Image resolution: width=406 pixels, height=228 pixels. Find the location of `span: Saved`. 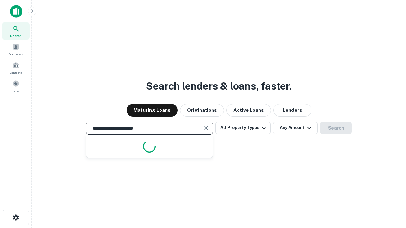

span: Saved is located at coordinates (16, 91).